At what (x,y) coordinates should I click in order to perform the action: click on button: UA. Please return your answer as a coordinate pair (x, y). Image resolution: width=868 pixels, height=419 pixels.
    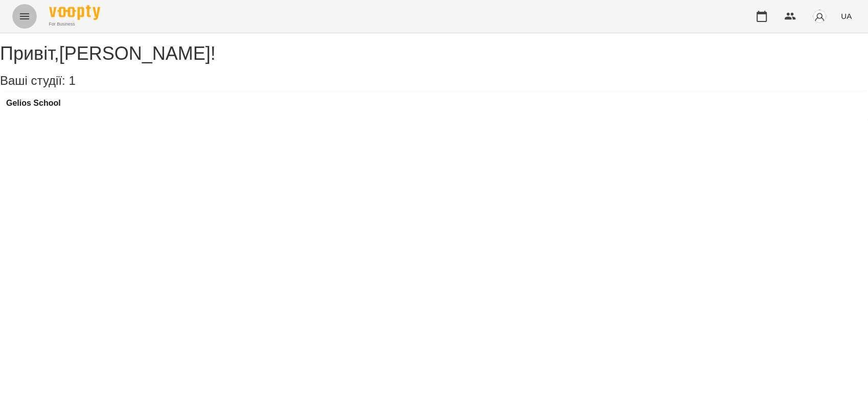
    Looking at the image, I should click on (846, 16).